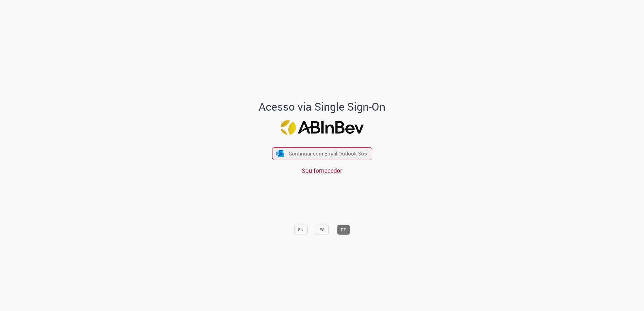 This screenshot has height=311, width=644. What do you see at coordinates (328, 153) in the screenshot?
I see `span: Continuar com Email Outlook 365` at bounding box center [328, 153].